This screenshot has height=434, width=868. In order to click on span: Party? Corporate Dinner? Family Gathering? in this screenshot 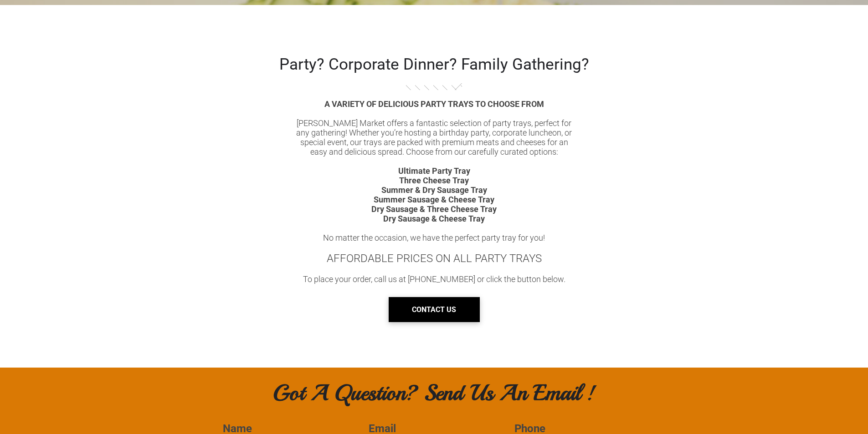, I will do `click(434, 64)`.